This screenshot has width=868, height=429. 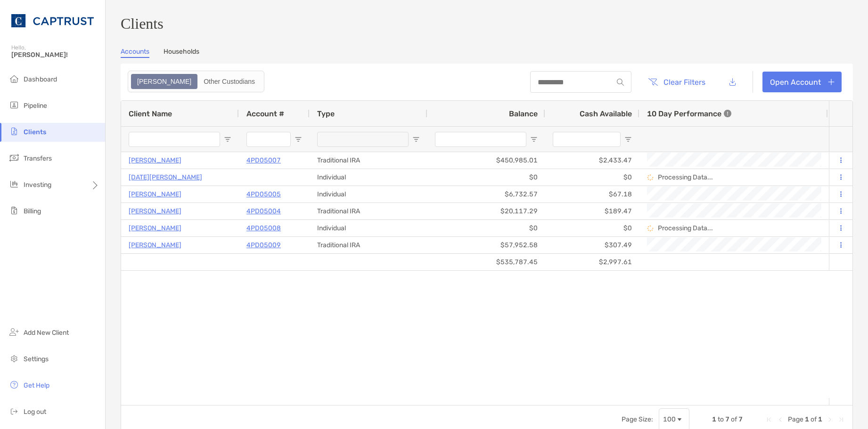 I want to click on div: $57,952.58, so click(x=486, y=245).